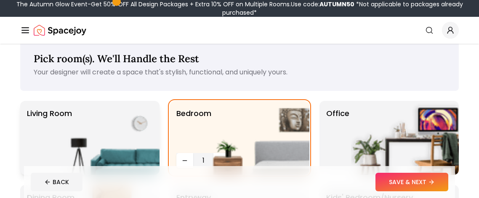 Image resolution: width=479 pixels, height=198 pixels. What do you see at coordinates (194, 129) in the screenshot?
I see `p: Bedroom` at bounding box center [194, 129].